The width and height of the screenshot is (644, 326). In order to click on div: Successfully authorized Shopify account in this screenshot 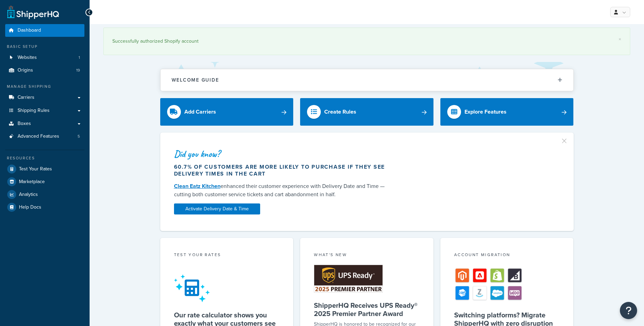, I will do `click(367, 41)`.